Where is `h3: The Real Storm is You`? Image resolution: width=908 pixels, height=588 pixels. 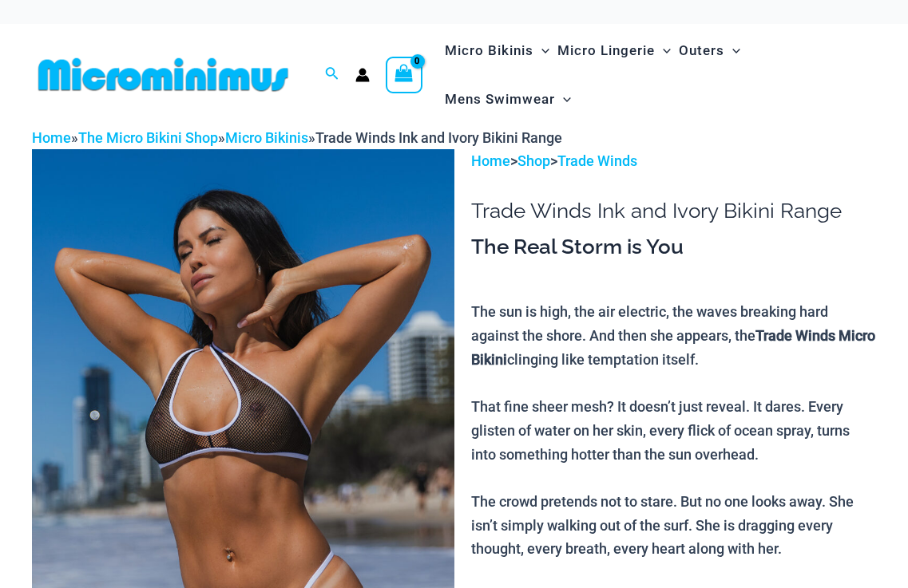 h3: The Real Storm is You is located at coordinates (673, 247).